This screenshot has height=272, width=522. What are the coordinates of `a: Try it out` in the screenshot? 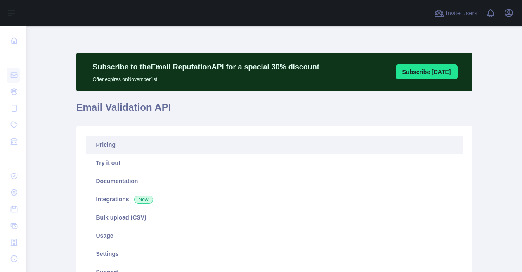 It's located at (274, 163).